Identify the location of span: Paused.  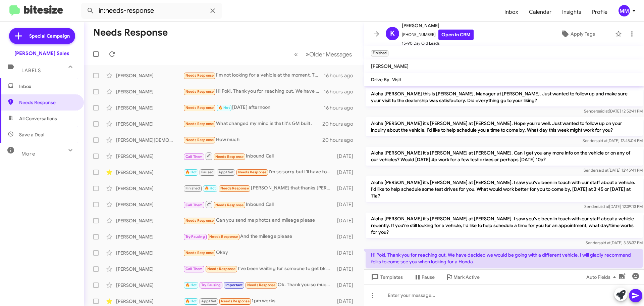
(207, 172).